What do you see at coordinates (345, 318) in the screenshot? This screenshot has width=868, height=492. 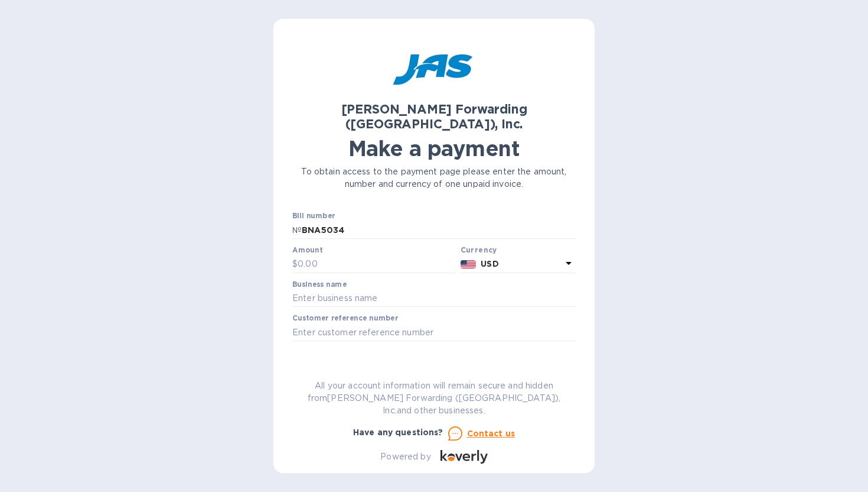 I see `label: Customer reference number` at bounding box center [345, 318].